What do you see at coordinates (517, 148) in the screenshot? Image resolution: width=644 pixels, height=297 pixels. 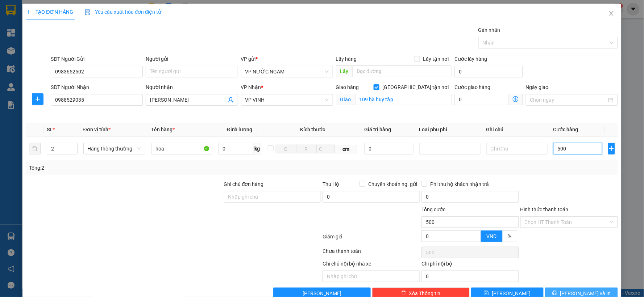 I see `input: Ghi Chú` at bounding box center [517, 148].